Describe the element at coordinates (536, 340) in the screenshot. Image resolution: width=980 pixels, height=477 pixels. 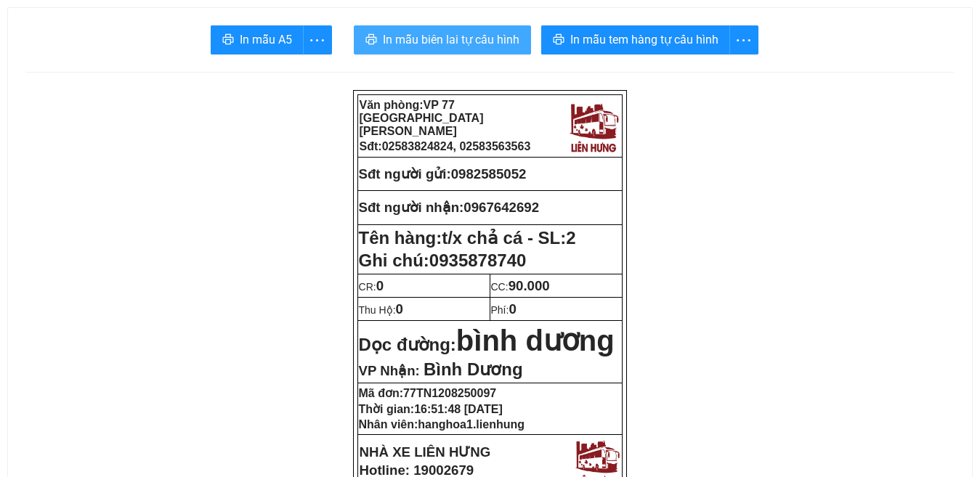
I see `span: bình dương` at that location.